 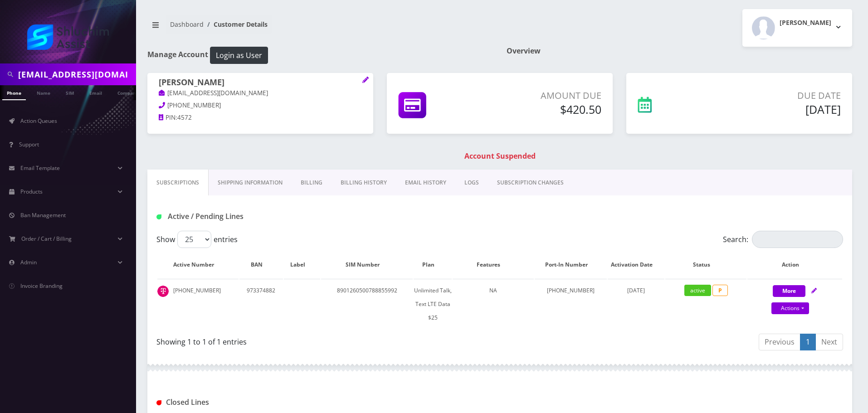 What do you see at coordinates (194, 240) in the screenshot?
I see `select: Showentries` at bounding box center [194, 240].